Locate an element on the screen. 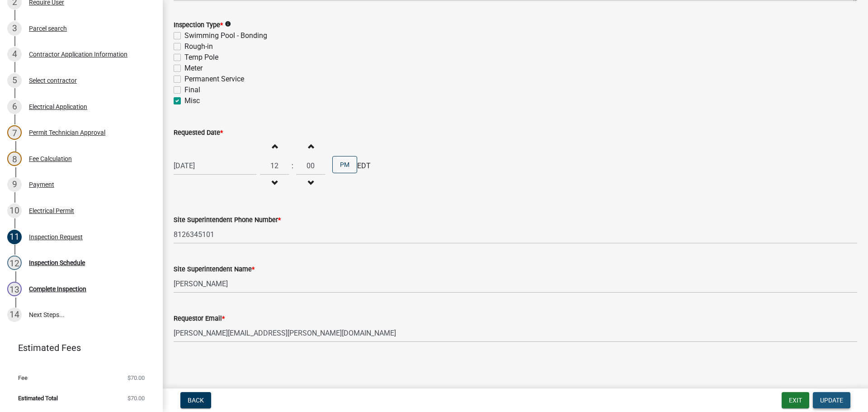 The image size is (868, 412). span: Fee is located at coordinates (23, 378).